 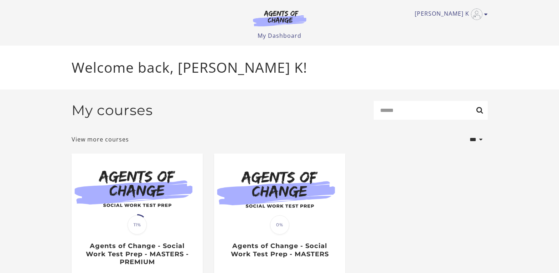 I want to click on img: Agents of Change Logo, so click(x=279, y=18).